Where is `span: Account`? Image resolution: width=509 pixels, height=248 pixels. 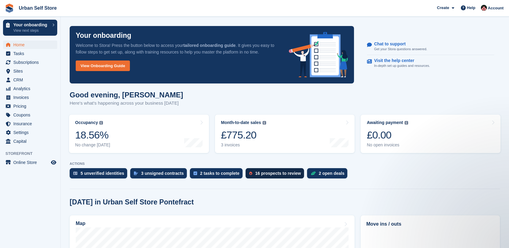
span: Account is located at coordinates (496, 8).